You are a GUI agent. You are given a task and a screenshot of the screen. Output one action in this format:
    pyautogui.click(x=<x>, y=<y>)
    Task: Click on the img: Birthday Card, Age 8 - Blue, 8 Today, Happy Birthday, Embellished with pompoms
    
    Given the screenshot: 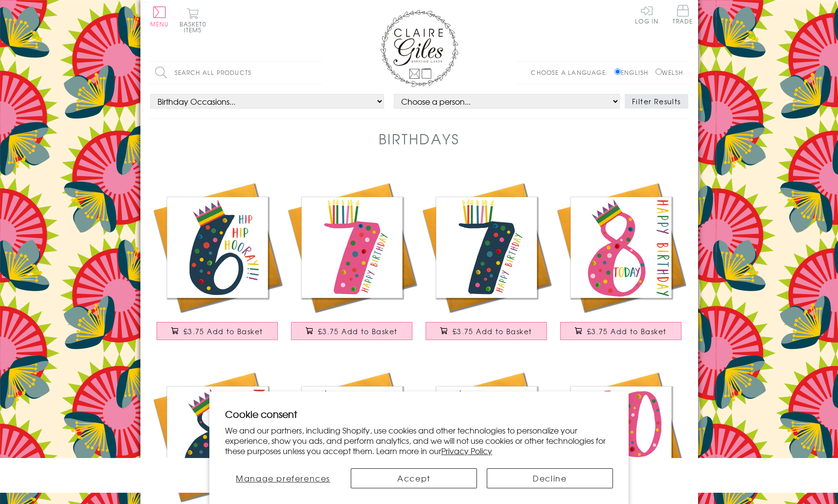 What is the action you would take?
    pyautogui.click(x=217, y=436)
    